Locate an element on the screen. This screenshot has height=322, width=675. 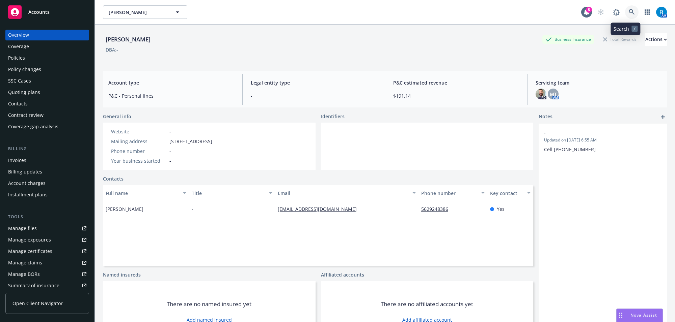
a: Policies is located at coordinates (47, 58).